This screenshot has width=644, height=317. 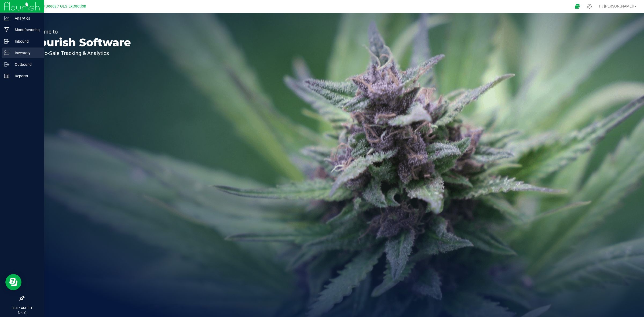 I want to click on inline-svg: Analytics, so click(x=7, y=18).